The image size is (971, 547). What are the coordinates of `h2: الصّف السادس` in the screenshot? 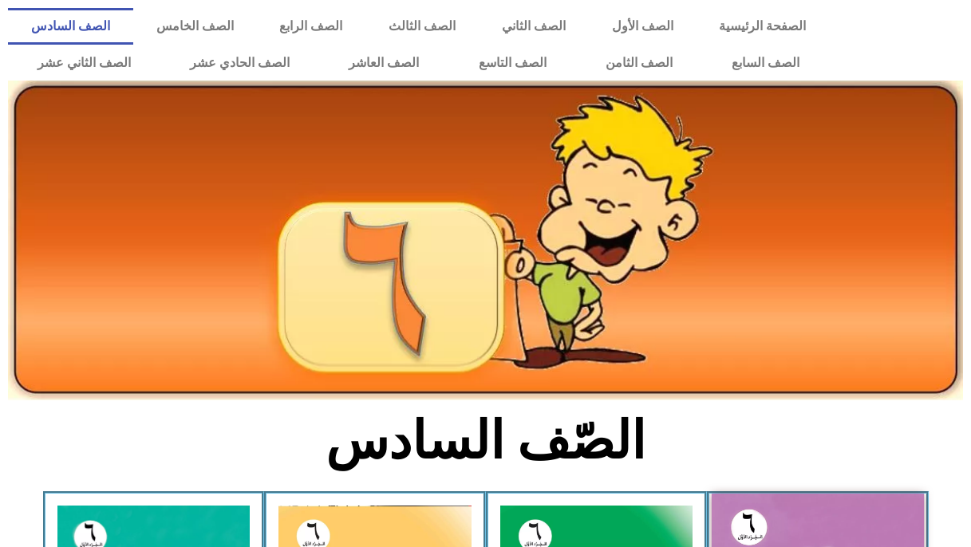 It's located at (485, 441).